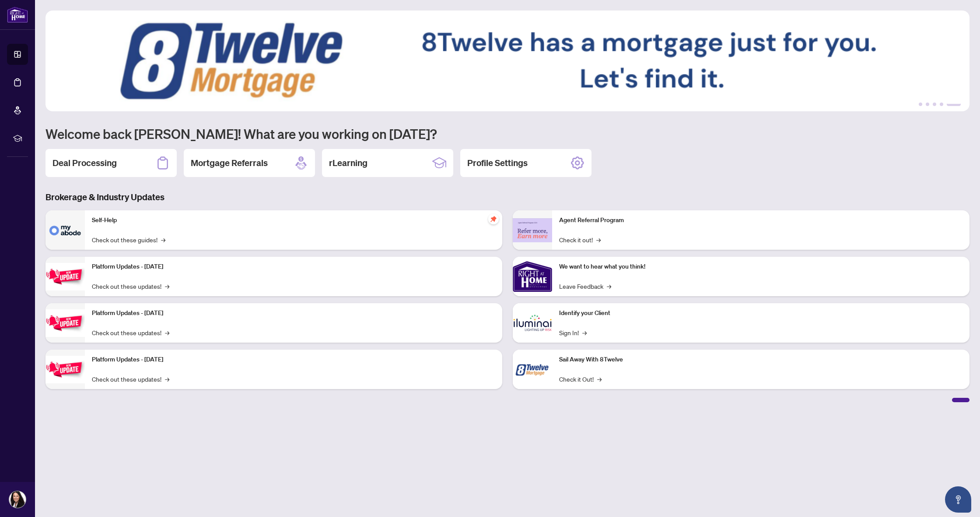  I want to click on button: Open asap, so click(959, 500).